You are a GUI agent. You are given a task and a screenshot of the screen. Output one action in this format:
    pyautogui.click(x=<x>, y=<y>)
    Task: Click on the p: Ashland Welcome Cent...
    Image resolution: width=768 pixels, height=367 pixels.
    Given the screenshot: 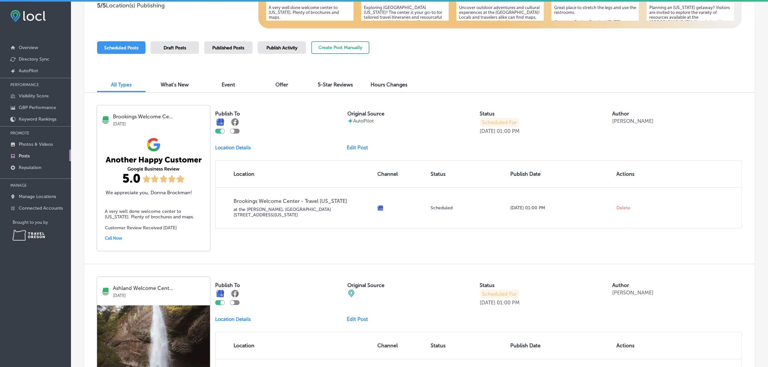 What is the action you would take?
    pyautogui.click(x=159, y=288)
    